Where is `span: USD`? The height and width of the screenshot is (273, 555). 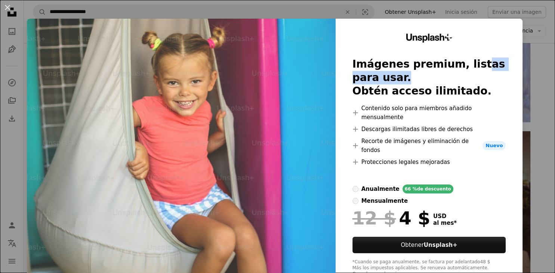 span: USD is located at coordinates (445, 217).